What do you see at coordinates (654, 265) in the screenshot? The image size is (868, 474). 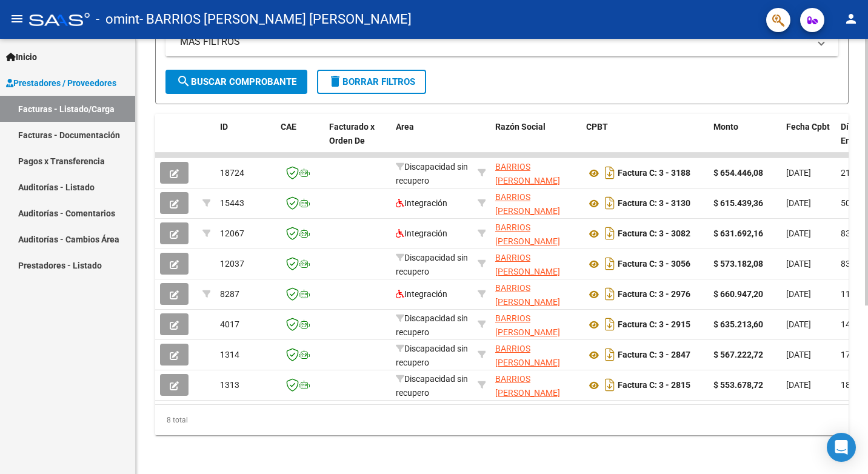 I see `strong: Factura C: 3 - 3056` at bounding box center [654, 265].